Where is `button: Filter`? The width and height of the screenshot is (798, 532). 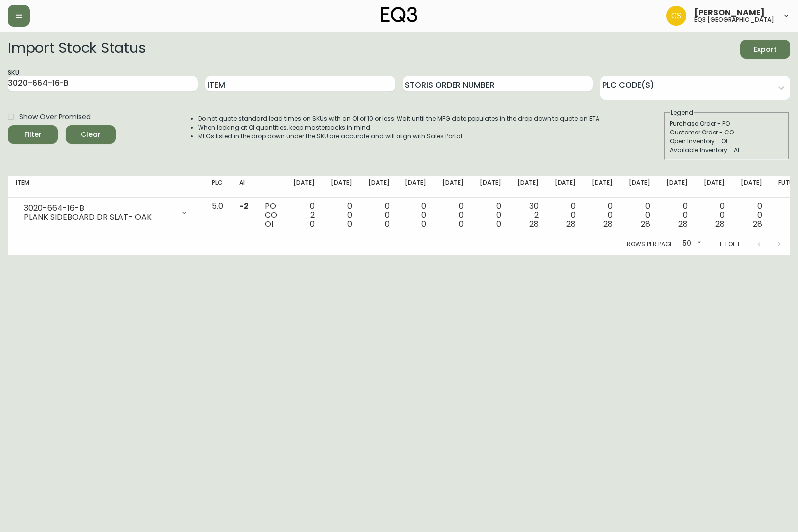
button: Filter is located at coordinates (33, 134).